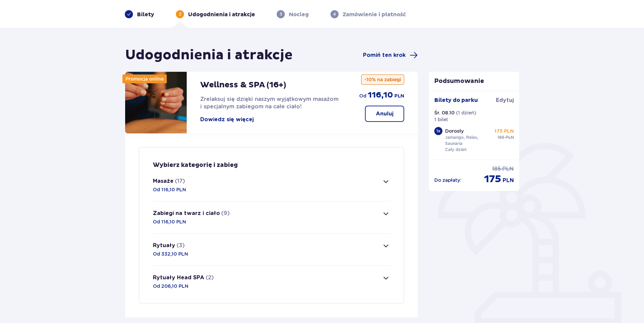 This screenshot has width=644, height=323. What do you see at coordinates (179, 277) in the screenshot?
I see `p: Rytuały Head SPA` at bounding box center [179, 277].